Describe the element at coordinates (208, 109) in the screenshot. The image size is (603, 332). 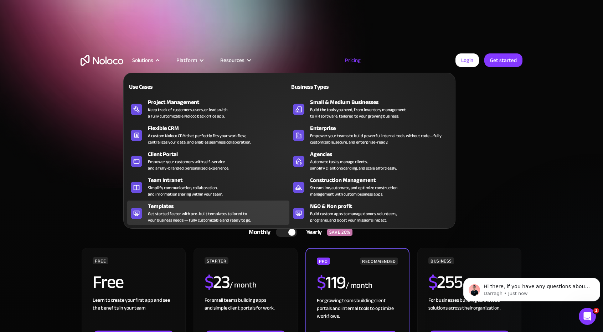
I see `a: Project ManagementKeep track of customers, users, or leads witha fully customizable Noloco back o...` at that location.